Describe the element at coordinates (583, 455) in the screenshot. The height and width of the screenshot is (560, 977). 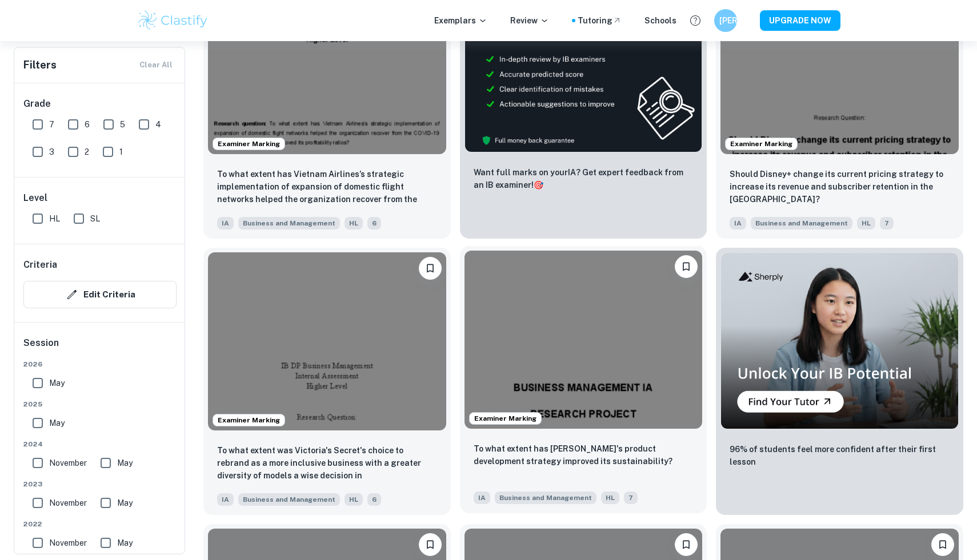
I see `p: To what extent has Zara's product development strategy improved its sustainability?` at that location.